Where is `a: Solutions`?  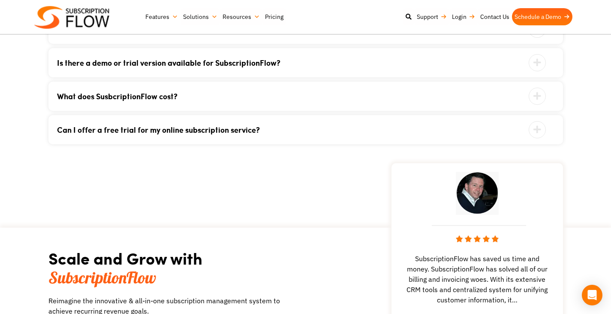 a: Solutions is located at coordinates (200, 17).